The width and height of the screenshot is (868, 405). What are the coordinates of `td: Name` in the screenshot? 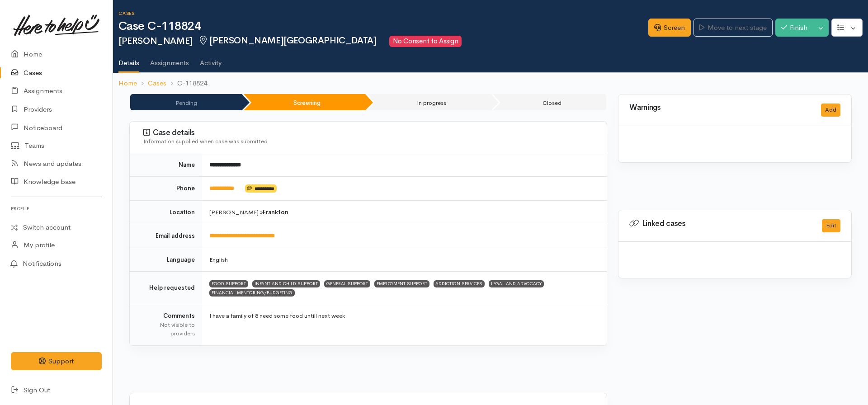 It's located at (166, 165).